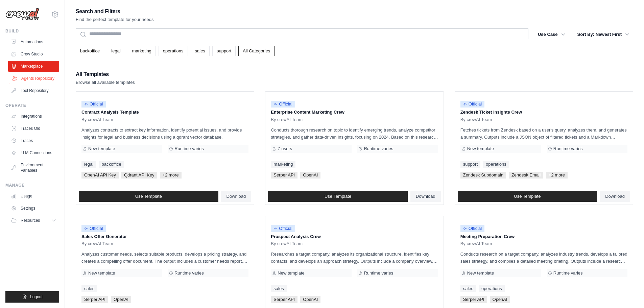  Describe the element at coordinates (34, 54) in the screenshot. I see `a: Crew Studio` at that location.